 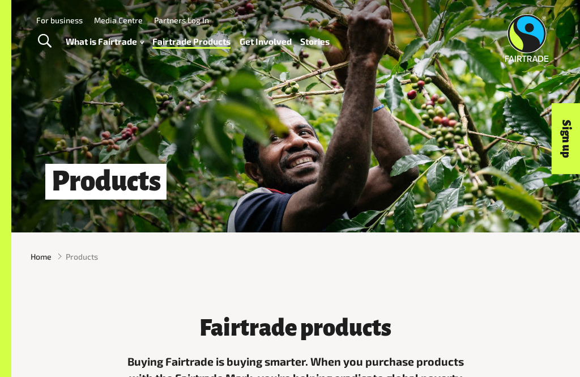 I want to click on img: Fairtrade Australia New Zealand logo, so click(x=526, y=38).